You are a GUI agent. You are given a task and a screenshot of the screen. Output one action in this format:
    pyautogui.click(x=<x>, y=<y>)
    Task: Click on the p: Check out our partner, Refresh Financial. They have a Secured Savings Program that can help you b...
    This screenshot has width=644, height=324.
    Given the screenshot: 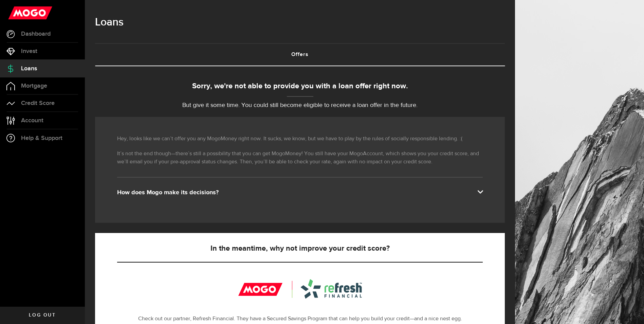 What is the action you would take?
    pyautogui.click(x=300, y=319)
    